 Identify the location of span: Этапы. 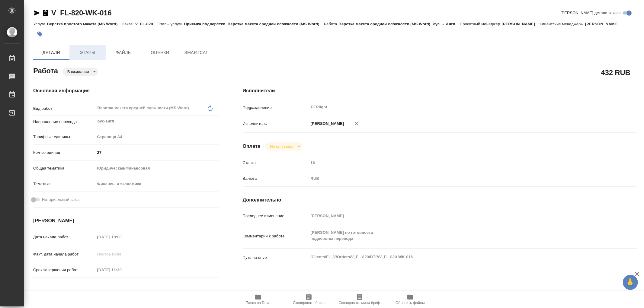
(88, 52).